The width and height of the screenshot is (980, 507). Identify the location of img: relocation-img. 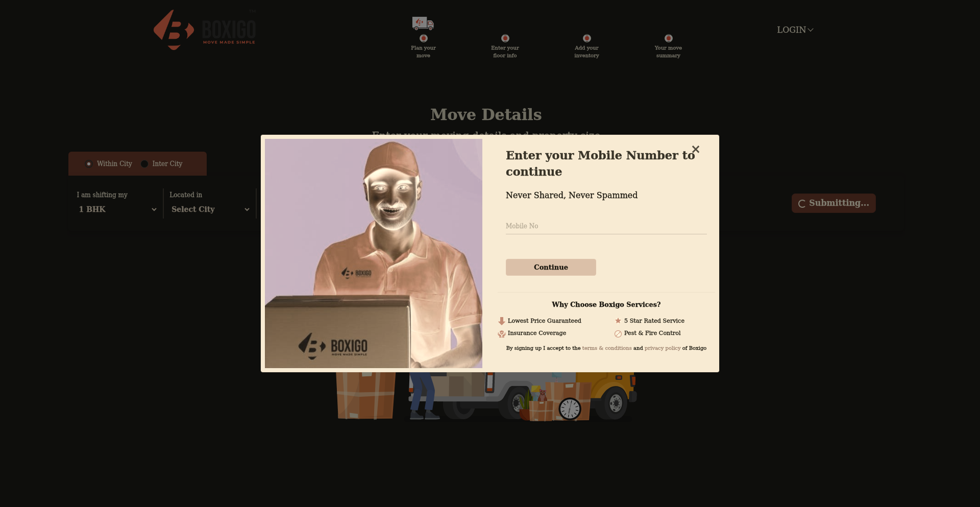
(374, 253).